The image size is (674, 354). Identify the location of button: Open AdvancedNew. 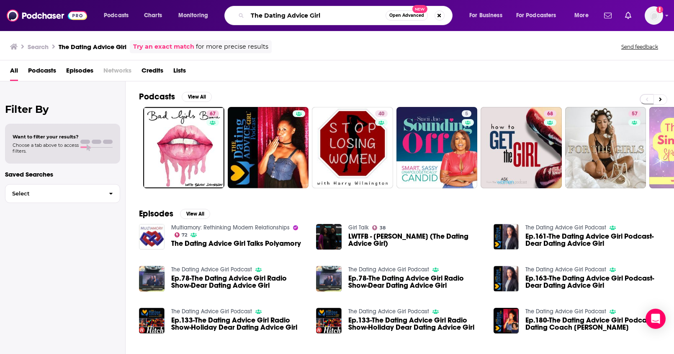
(407, 15).